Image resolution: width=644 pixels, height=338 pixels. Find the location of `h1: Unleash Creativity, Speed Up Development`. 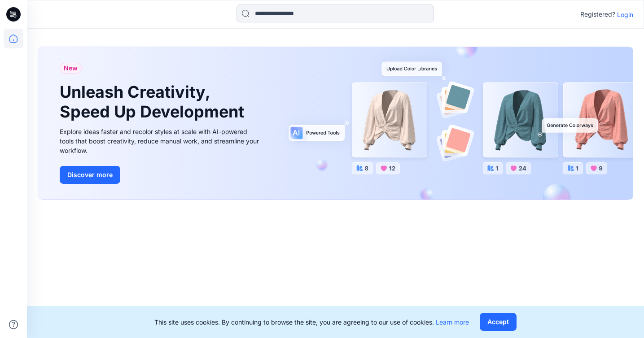

h1: Unleash Creativity, Speed Up Development is located at coordinates (154, 102).